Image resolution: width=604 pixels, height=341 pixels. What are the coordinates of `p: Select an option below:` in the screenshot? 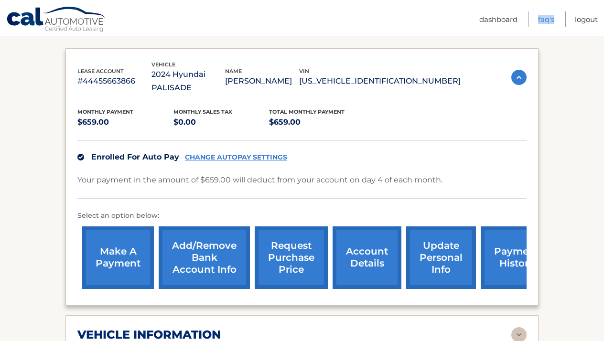 It's located at (302, 216).